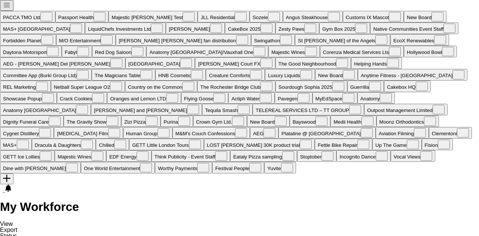 Image resolution: width=479 pixels, height=236 pixels. Describe the element at coordinates (266, 16) in the screenshot. I see `button: Sozele` at that location.